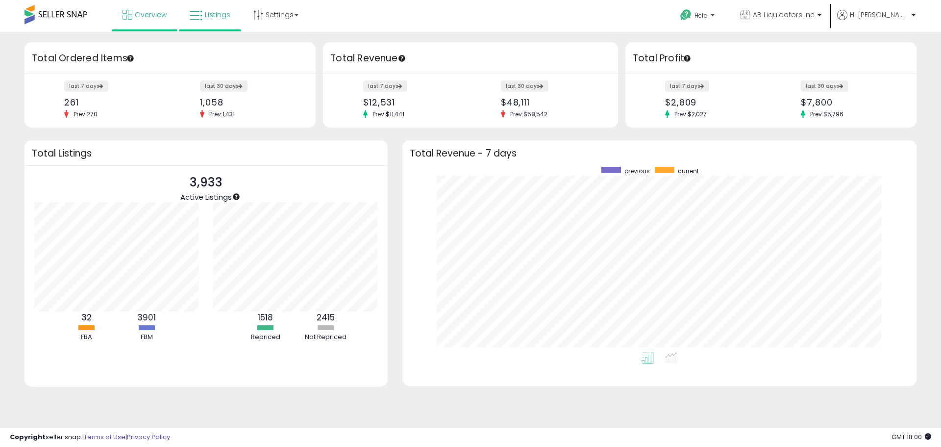 This screenshot has width=941, height=447. Describe the element at coordinates (27, 436) in the screenshot. I see `strong: Copyright` at that location.